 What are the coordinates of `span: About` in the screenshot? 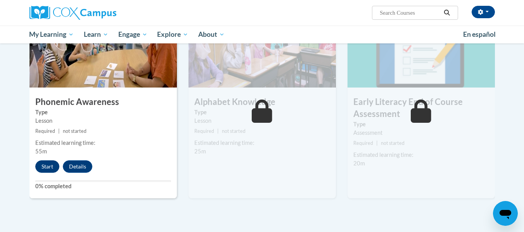 It's located at (211, 35).